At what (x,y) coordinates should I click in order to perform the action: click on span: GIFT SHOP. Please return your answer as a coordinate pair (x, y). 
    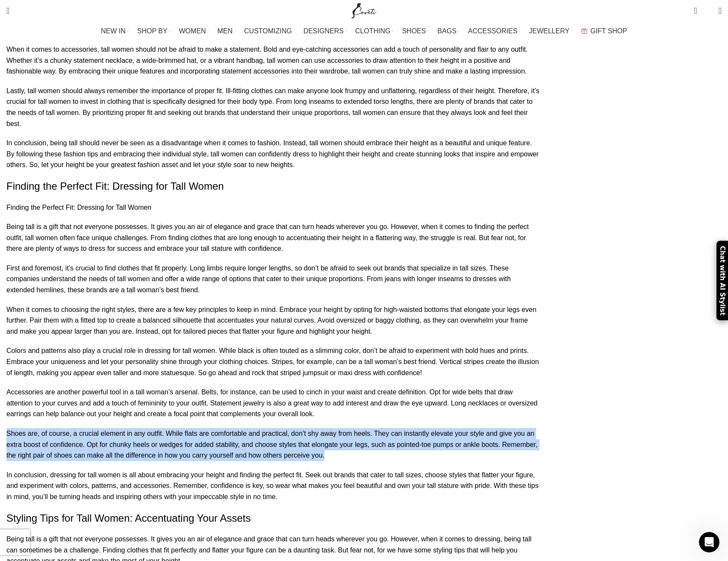
    Looking at the image, I should click on (608, 31).